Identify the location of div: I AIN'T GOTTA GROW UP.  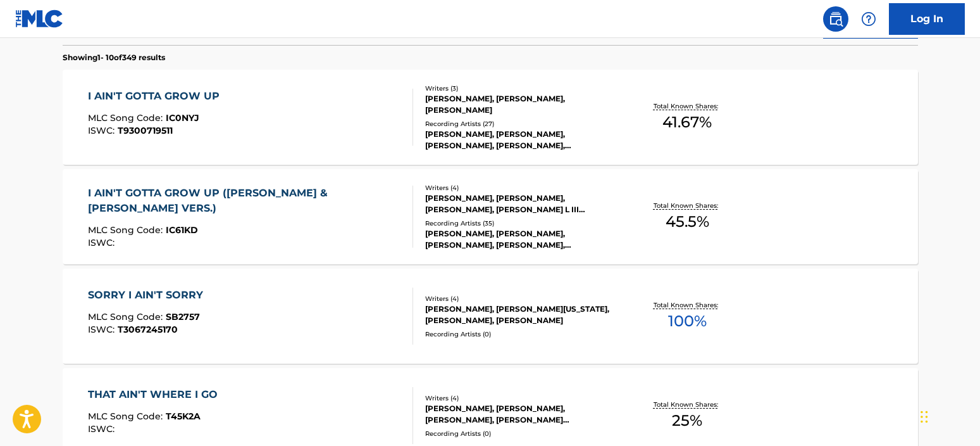
(157, 96).